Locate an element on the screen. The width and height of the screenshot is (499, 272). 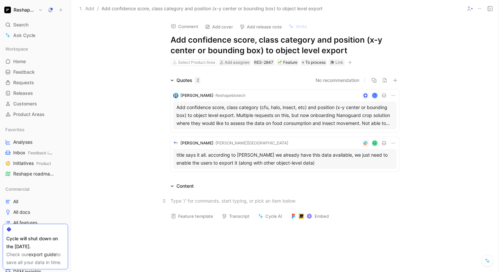
button: Add release note is located at coordinates (261, 27).